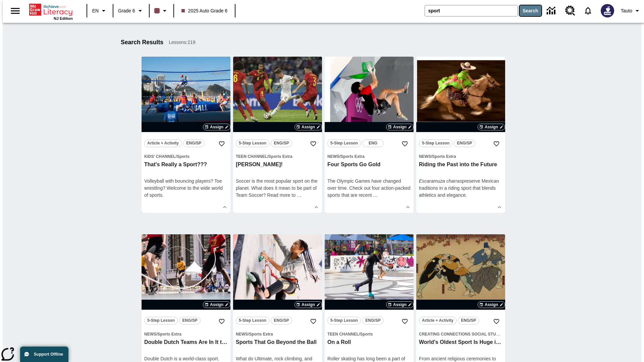  What do you see at coordinates (369, 156) in the screenshot?
I see `span: Topic: News/Sports Extra` at bounding box center [369, 156].